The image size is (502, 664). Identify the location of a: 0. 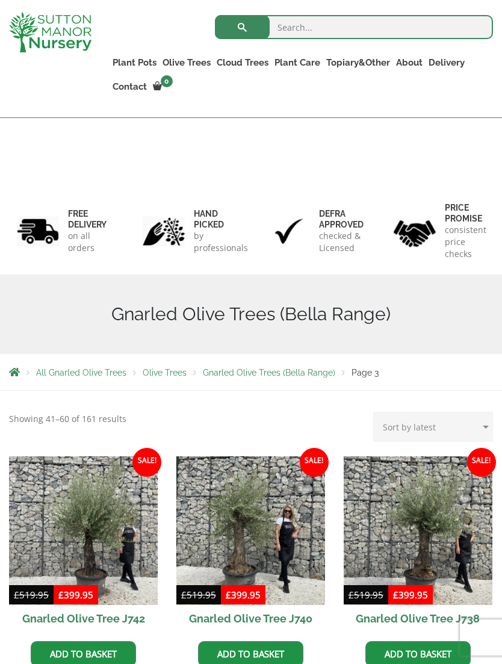
(163, 87).